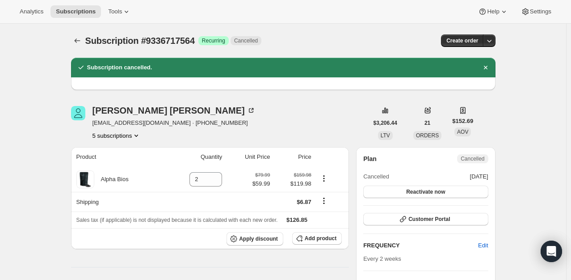 The height and width of the screenshot is (280, 571). Describe the element at coordinates (78, 113) in the screenshot. I see `span: Rebecca Goldstein` at that location.